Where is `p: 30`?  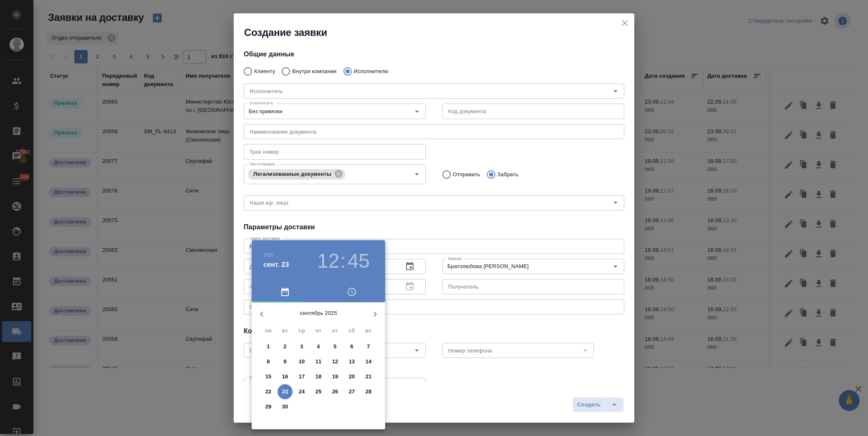
p: 30 is located at coordinates (285, 407).